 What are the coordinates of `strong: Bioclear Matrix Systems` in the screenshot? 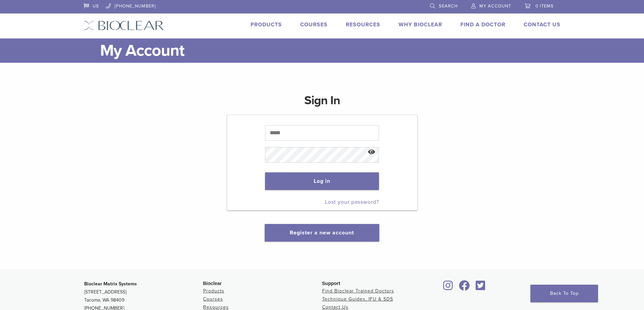 It's located at (110, 284).